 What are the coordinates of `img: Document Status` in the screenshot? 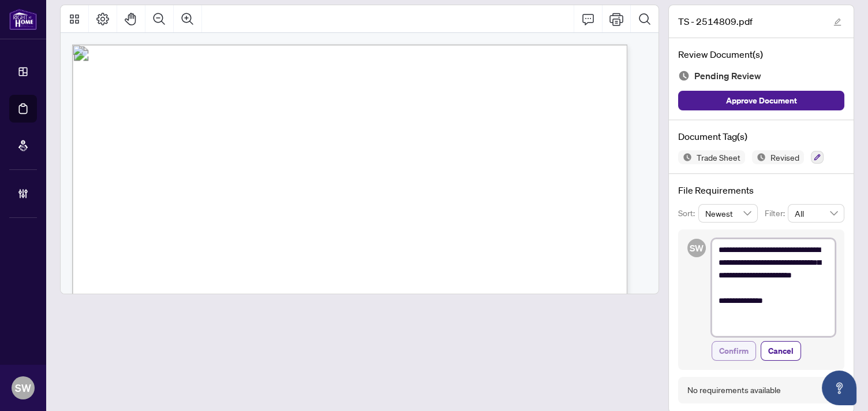 It's located at (684, 76).